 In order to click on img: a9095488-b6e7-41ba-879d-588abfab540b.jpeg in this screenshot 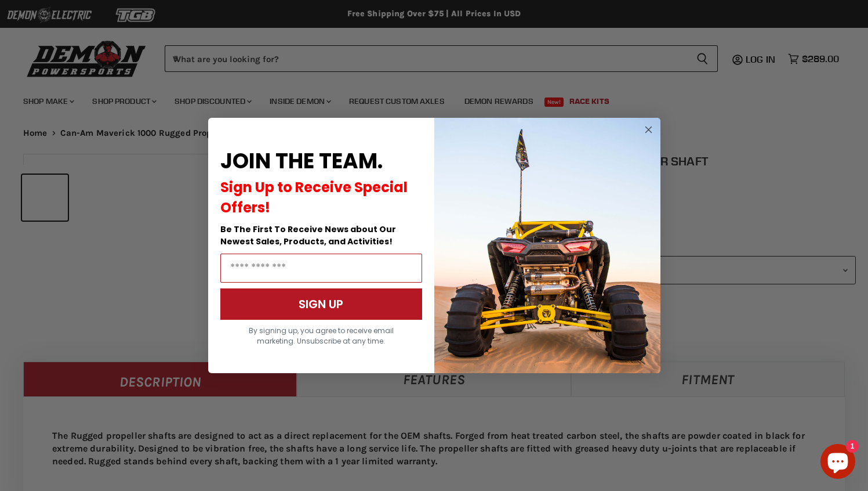, I will do `click(548, 245)`.